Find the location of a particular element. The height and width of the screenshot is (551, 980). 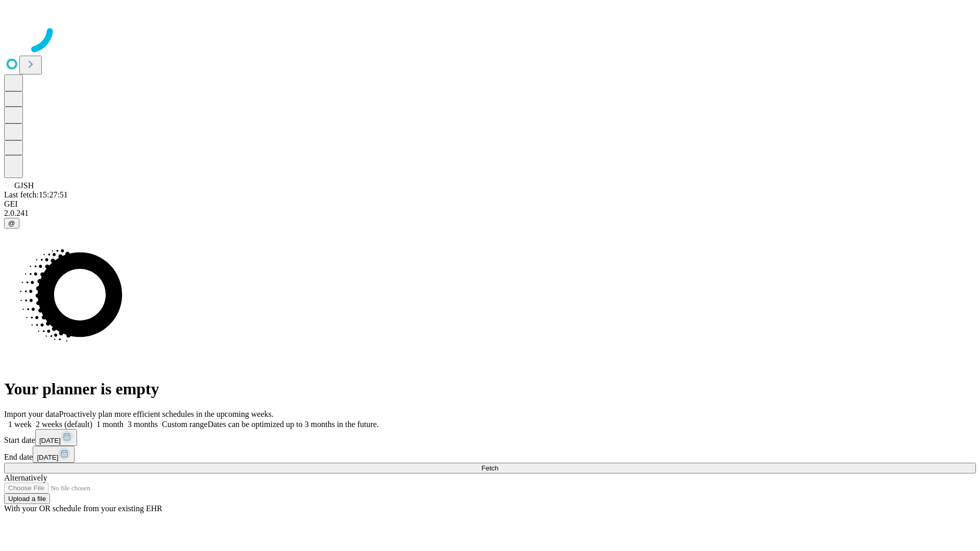

span: Custom range is located at coordinates (184, 424).